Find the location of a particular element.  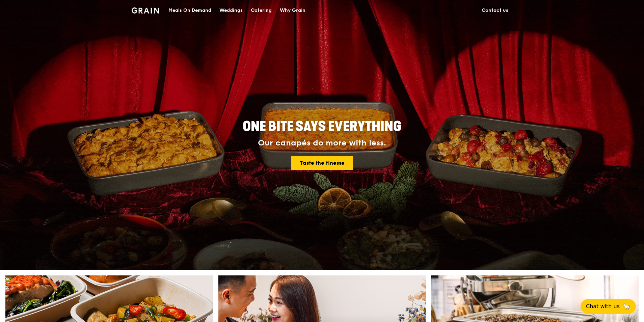

div: Weddings is located at coordinates (231, 10).